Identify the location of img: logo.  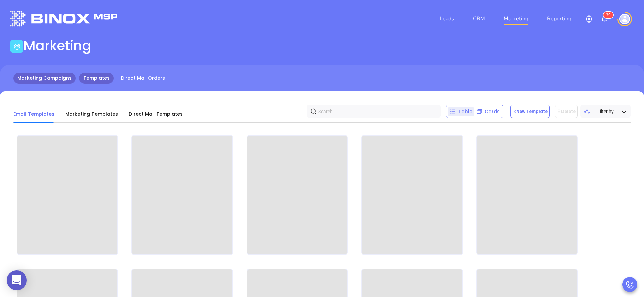
(63, 19).